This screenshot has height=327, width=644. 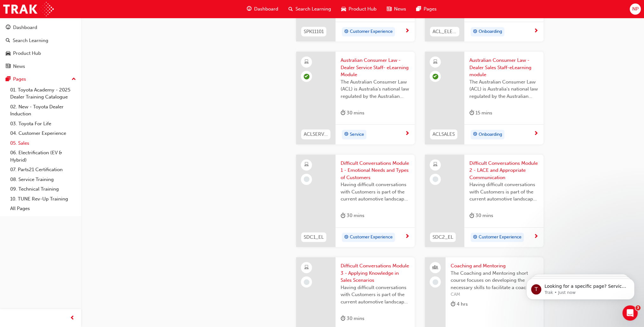 What do you see at coordinates (313, 9) in the screenshot?
I see `span: Search Learning` at bounding box center [313, 9].